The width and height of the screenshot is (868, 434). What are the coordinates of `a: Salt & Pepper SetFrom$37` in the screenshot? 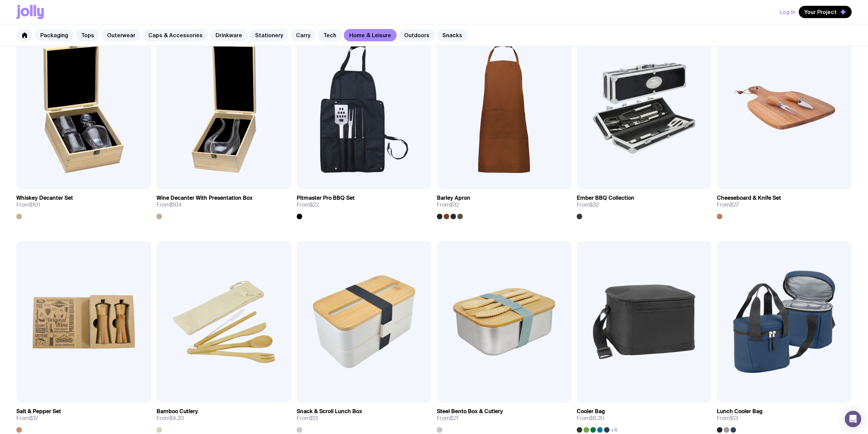 It's located at (83, 417).